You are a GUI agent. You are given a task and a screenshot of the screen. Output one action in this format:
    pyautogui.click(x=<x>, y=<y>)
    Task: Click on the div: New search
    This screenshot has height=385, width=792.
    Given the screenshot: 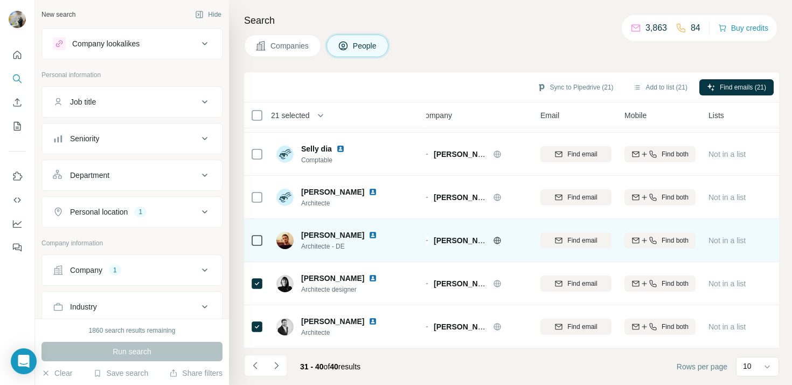 What is the action you would take?
    pyautogui.click(x=58, y=15)
    